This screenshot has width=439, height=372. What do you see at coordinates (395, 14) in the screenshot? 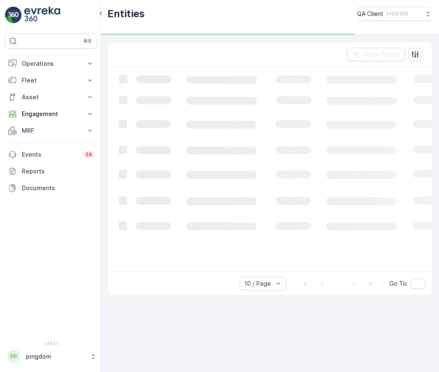
I see `button: QA Client(+03:00)` at bounding box center [395, 14].